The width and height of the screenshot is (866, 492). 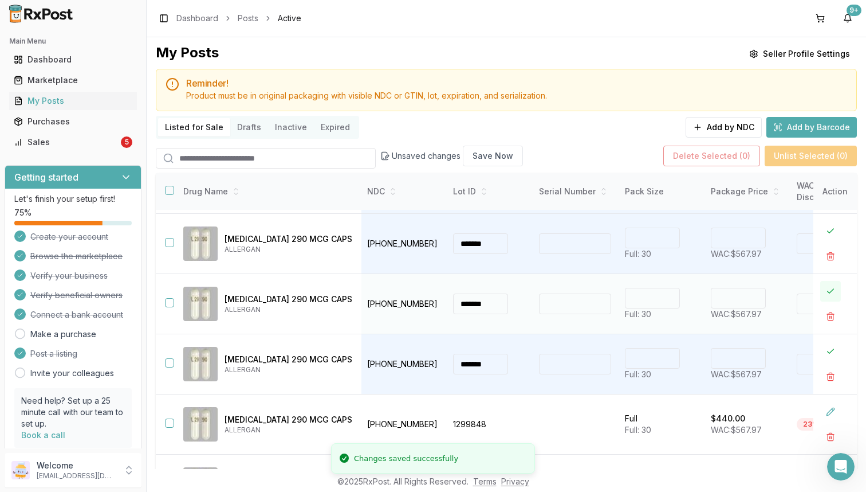 What do you see at coordinates (69, 237) in the screenshot?
I see `span: Create your account` at bounding box center [69, 237].